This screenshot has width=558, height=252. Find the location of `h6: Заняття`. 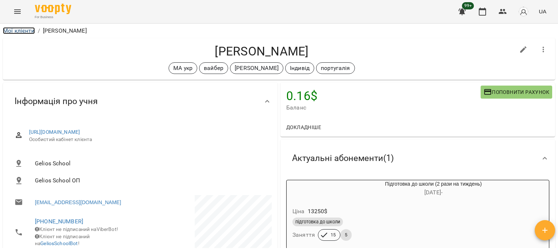

h6: Заняття is located at coordinates (304, 235).